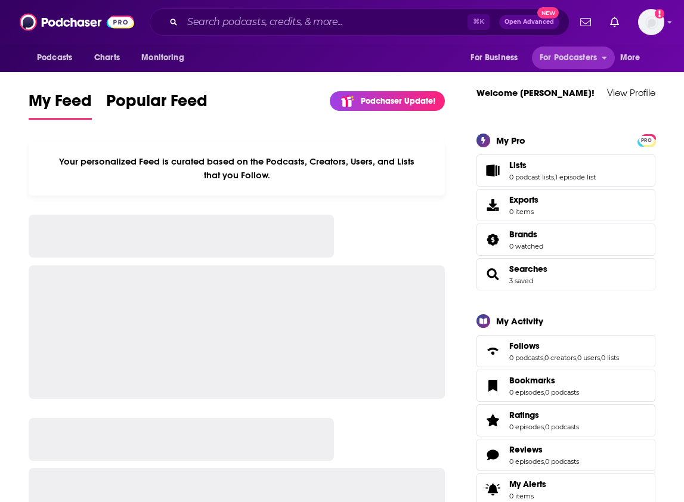 The height and width of the screenshot is (502, 684). Describe the element at coordinates (529, 22) in the screenshot. I see `span: Open Advanced` at that location.